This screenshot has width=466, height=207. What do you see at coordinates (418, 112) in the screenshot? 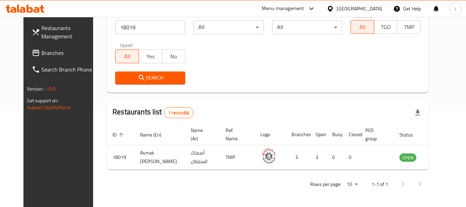
I see `div: Export file` at bounding box center [418, 112].